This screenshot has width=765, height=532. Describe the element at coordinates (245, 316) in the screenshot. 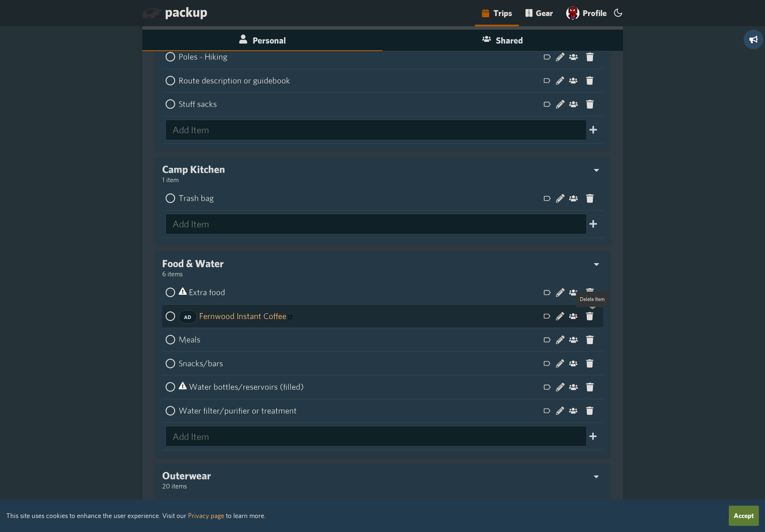

I see `a: Fernwood Instant Coffee` at that location.